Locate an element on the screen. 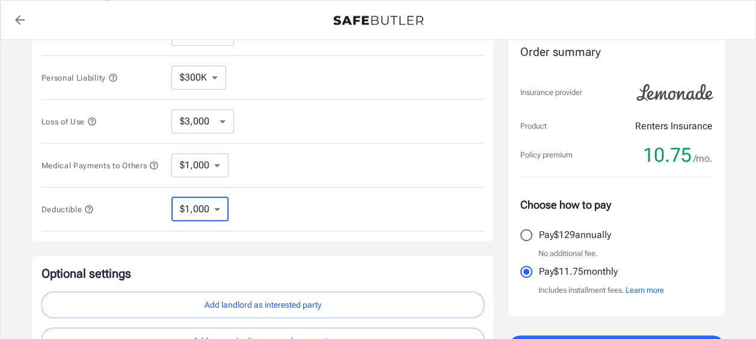  span: /mo. is located at coordinates (703, 159).